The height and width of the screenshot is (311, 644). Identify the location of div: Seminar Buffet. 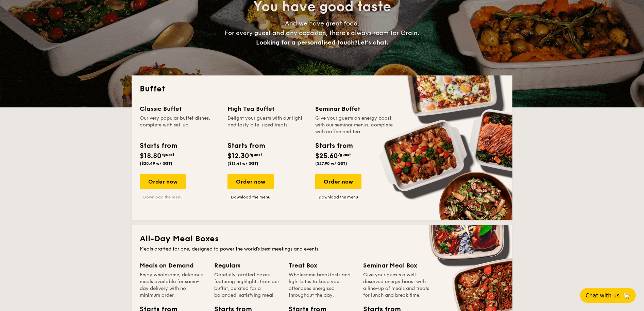
(355, 109).